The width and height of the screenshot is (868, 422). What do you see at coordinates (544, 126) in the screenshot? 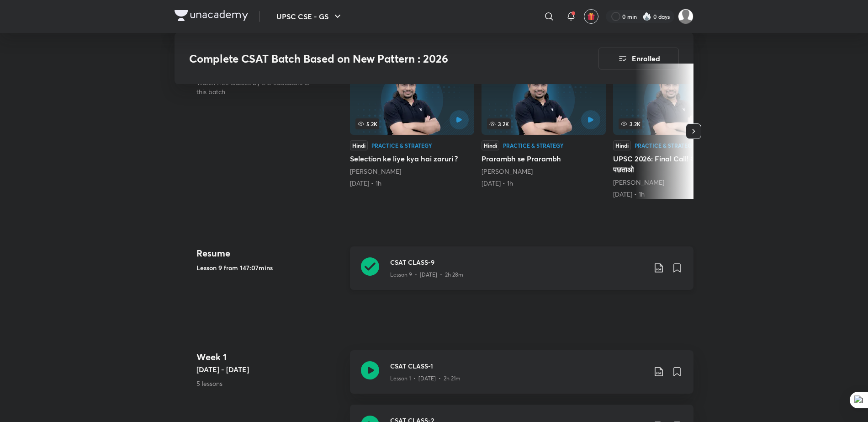
I see `a: Prarambh se Prarambh` at bounding box center [544, 126].